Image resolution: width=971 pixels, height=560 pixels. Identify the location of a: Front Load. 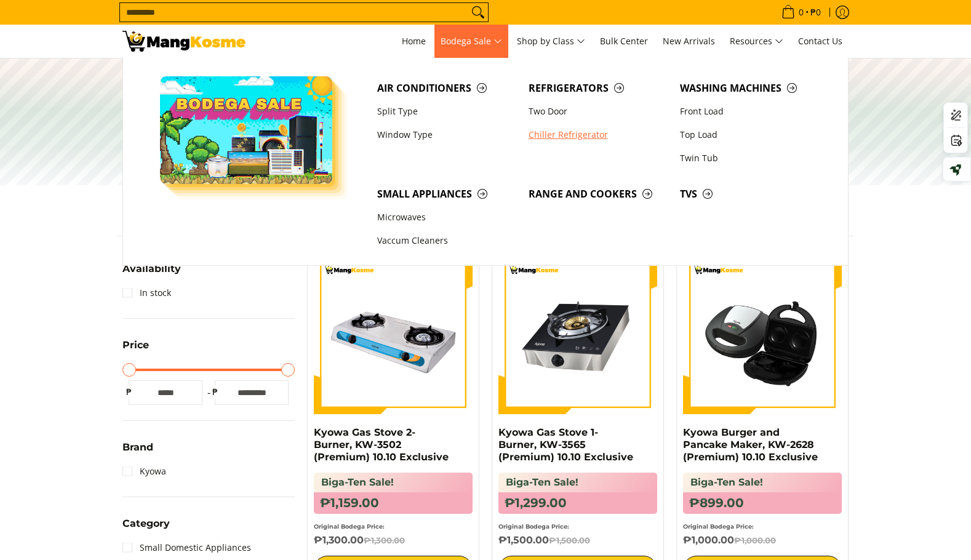
(750, 111).